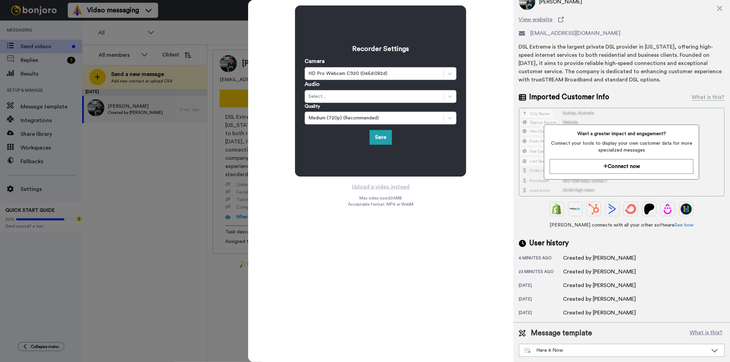  Describe the element at coordinates (668, 209) in the screenshot. I see `img: Drip` at that location.